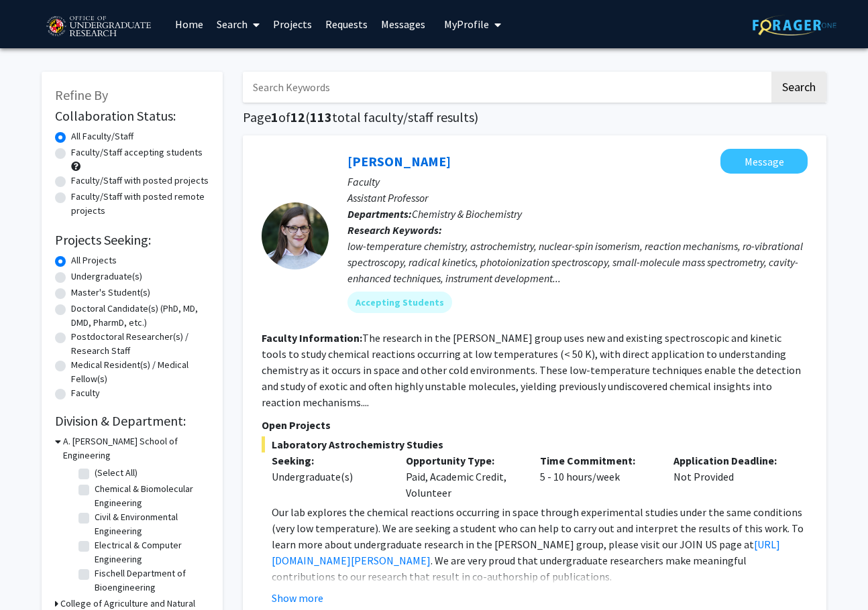 The width and height of the screenshot is (868, 610). Describe the element at coordinates (578, 262) in the screenshot. I see `div: low-temperature chemistry, astrochemistry, nuclear-spin isomerism, reaction mechanisms, ro-vibrat...` at that location.